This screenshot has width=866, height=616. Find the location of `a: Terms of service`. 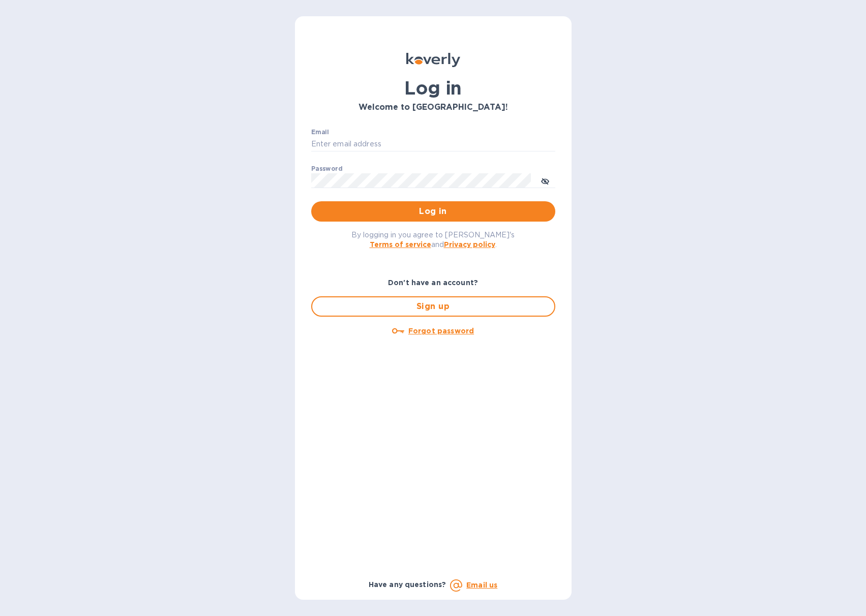

a: Terms of service is located at coordinates (400, 245).